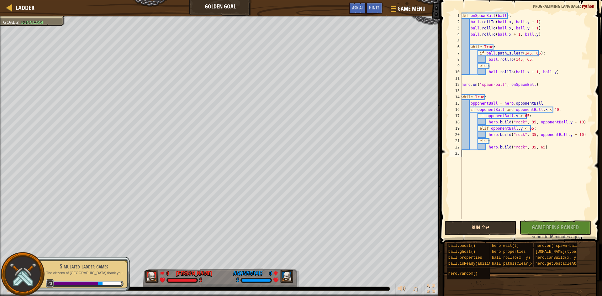 This screenshot has width=602, height=296. I want to click on span: Python, so click(588, 6).